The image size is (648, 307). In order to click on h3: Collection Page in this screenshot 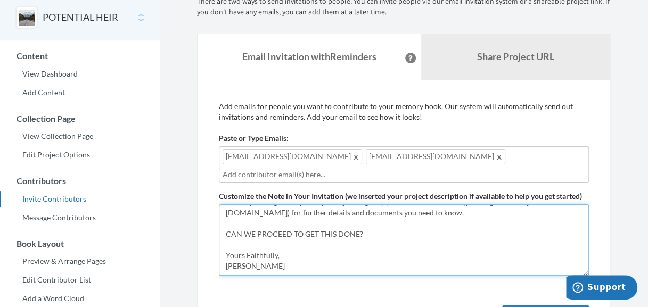, I will do `click(80, 119)`.